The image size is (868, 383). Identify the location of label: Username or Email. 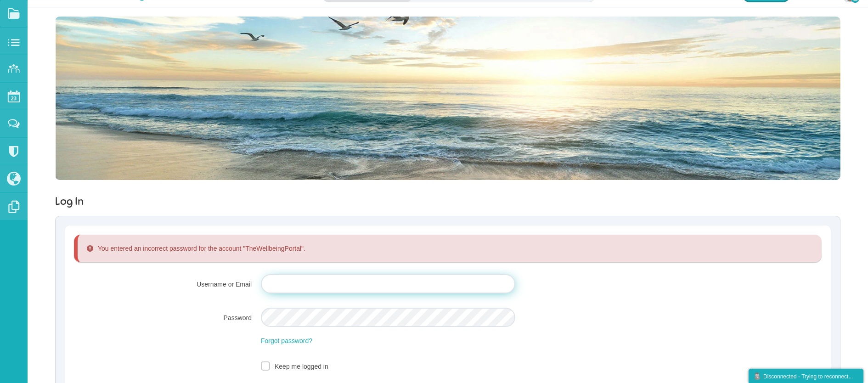
(167, 281).